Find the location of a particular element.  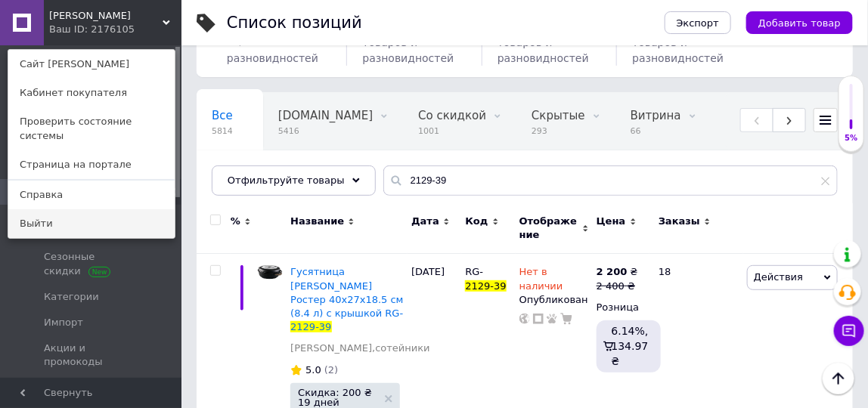

span: Скидка закончилась is located at coordinates (273, 173).